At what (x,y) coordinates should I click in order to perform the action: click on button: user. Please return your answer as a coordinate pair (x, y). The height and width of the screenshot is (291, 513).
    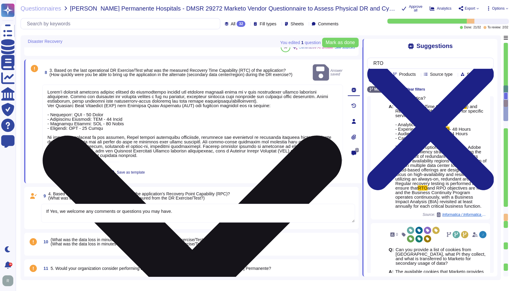
    Looking at the image, I should click on (9, 281).